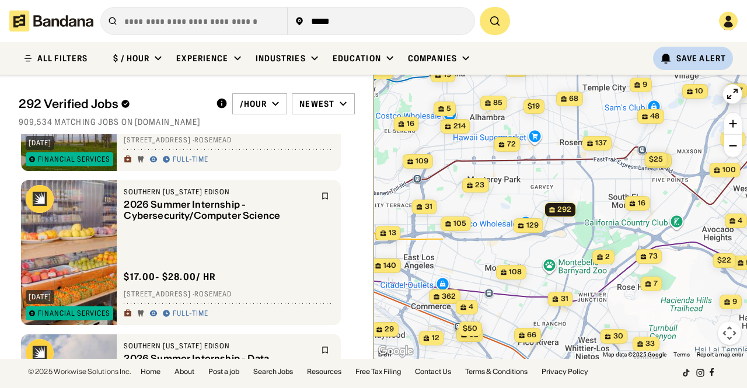 The height and width of the screenshot is (388, 747). I want to click on span: 214, so click(459, 126).